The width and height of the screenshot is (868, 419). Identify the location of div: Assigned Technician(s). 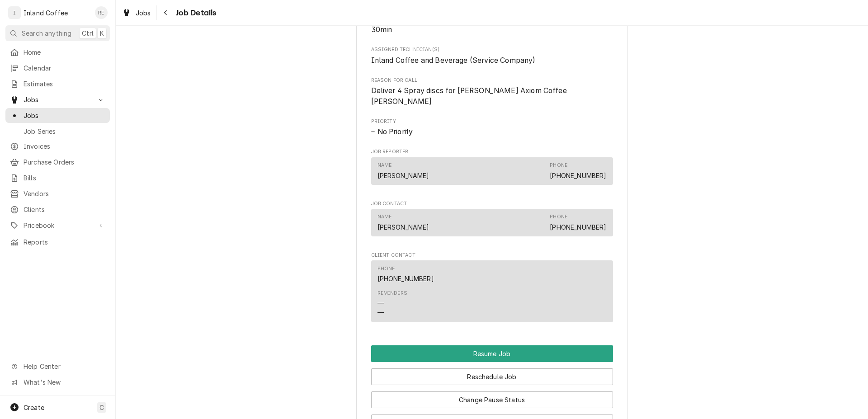
(492, 56).